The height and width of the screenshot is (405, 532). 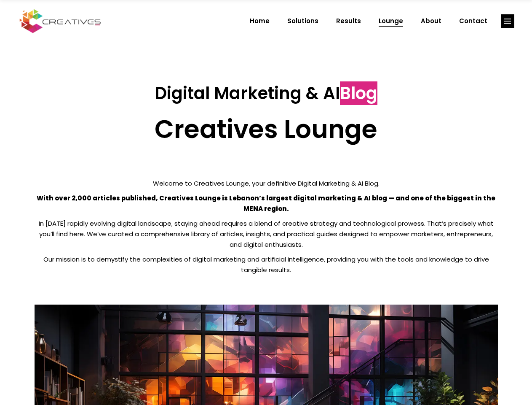 What do you see at coordinates (391, 21) in the screenshot?
I see `a: Lounge` at bounding box center [391, 21].